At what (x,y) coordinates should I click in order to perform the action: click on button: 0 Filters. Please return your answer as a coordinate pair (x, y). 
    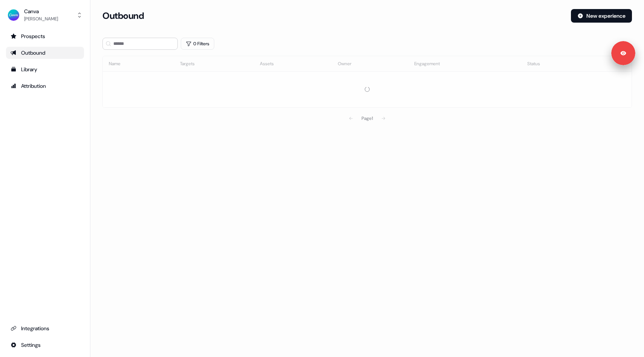
    Looking at the image, I should click on (198, 44).